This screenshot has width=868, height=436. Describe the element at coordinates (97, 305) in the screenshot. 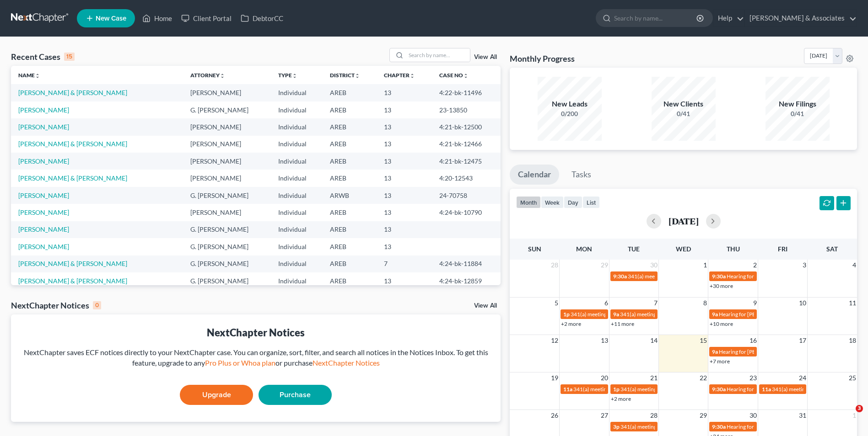

I see `div: 0` at that location.